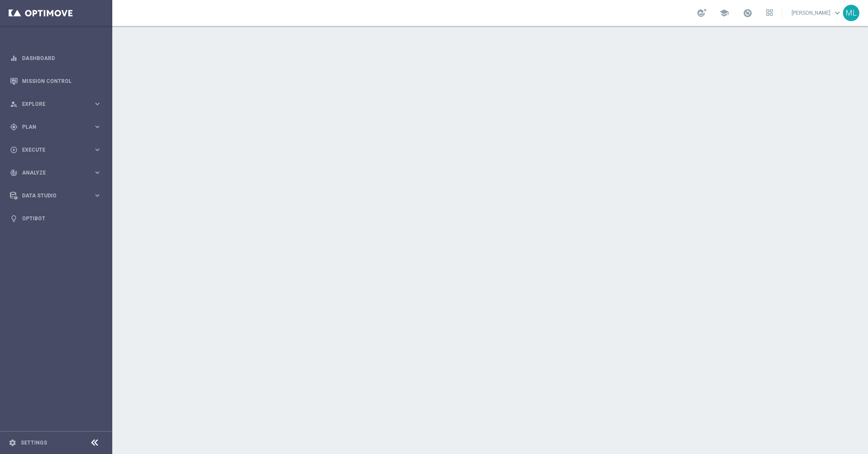  Describe the element at coordinates (51, 150) in the screenshot. I see `div: Execute` at that location.